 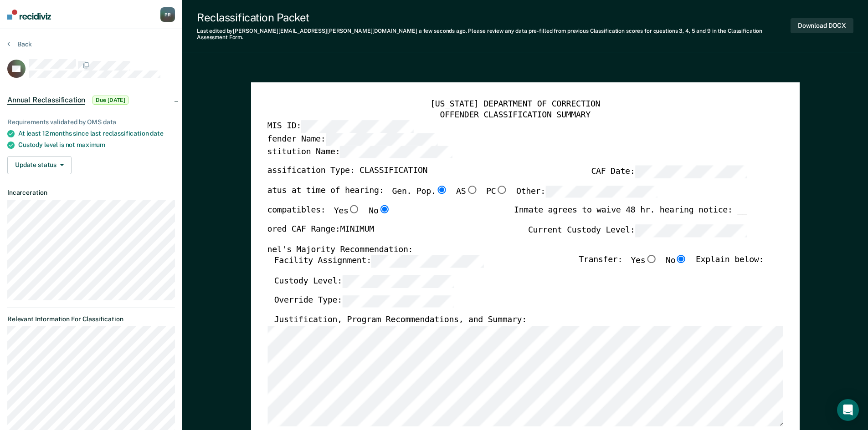 I want to click on div: Incompatibles:, so click(x=324, y=215).